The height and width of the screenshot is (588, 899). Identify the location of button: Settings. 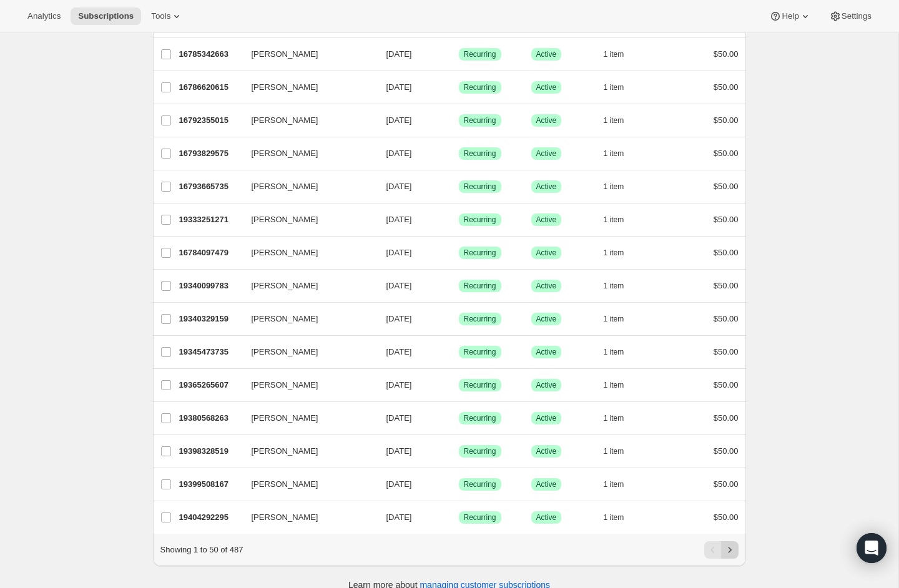
(850, 17).